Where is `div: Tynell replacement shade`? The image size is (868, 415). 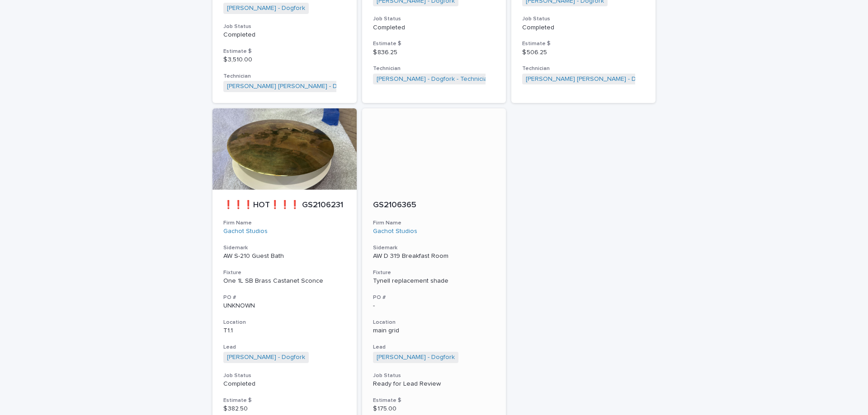 div: Tynell replacement shade is located at coordinates (434, 281).